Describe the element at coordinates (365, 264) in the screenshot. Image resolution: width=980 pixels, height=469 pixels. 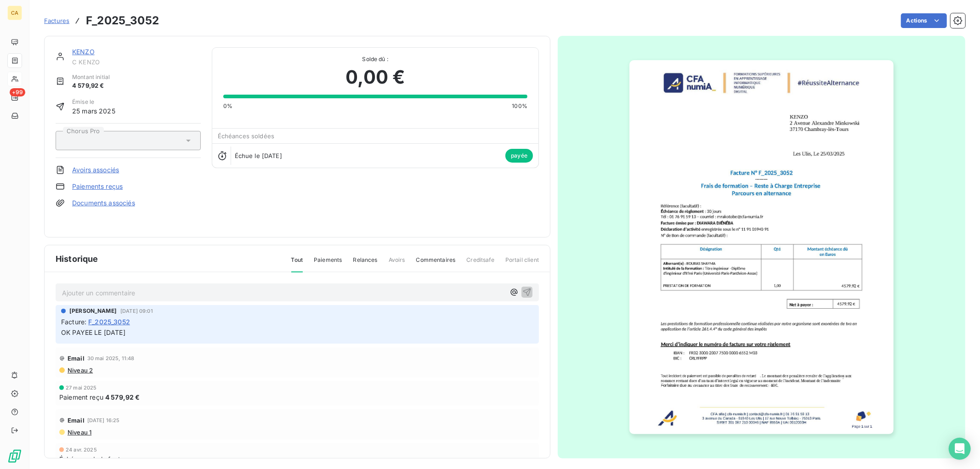
I see `span: Relances` at that location.